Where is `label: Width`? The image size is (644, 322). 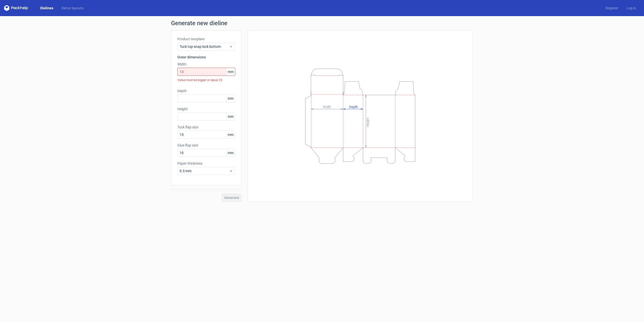
label: Width is located at coordinates (206, 64).